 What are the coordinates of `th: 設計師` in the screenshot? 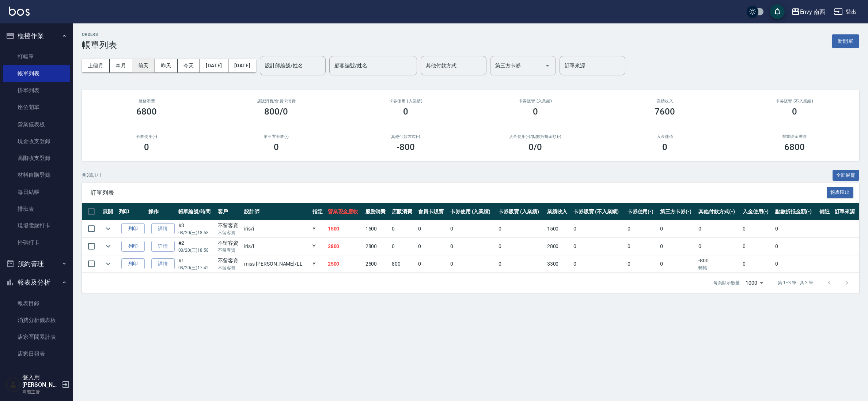 It's located at (276, 211).